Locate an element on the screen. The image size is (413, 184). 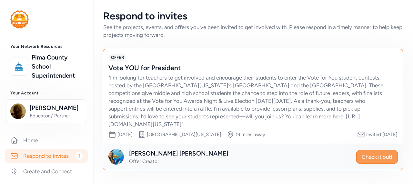
span: 1 is located at coordinates (79, 156).